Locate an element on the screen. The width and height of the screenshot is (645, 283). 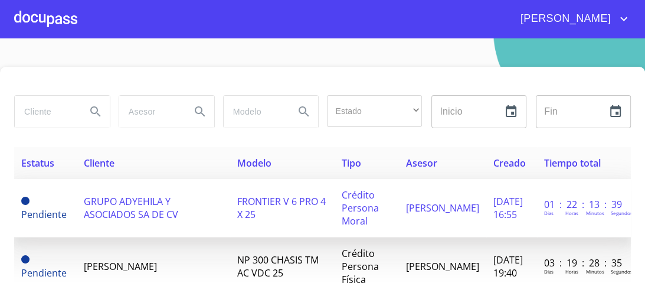
span: Tiempo total is located at coordinates (573, 163).